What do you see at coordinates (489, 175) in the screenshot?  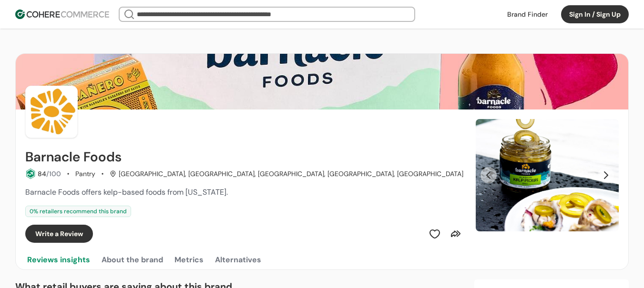 I see `button: Previous Slide` at bounding box center [489, 175].